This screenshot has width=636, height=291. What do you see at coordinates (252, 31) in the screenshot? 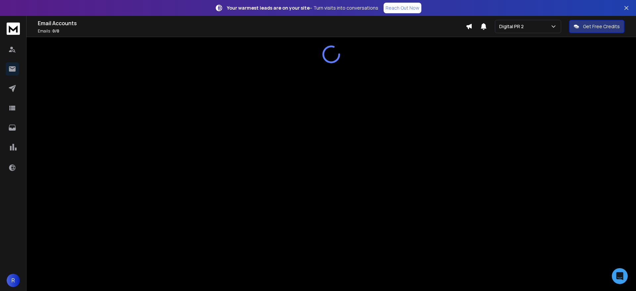
I see `p: Emails :` at bounding box center [252, 31].